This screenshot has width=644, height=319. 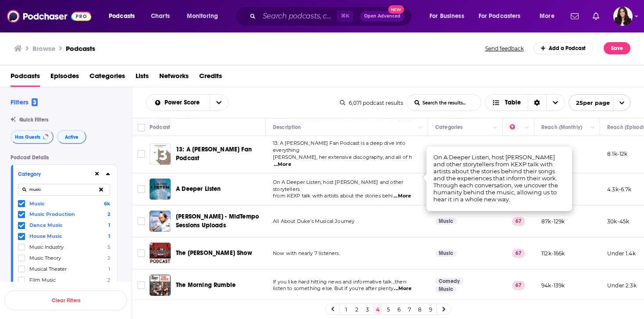 What do you see at coordinates (49, 16) in the screenshot?
I see `a: Podchaser - Follow, Share and Rate Podcasts` at bounding box center [49, 16].